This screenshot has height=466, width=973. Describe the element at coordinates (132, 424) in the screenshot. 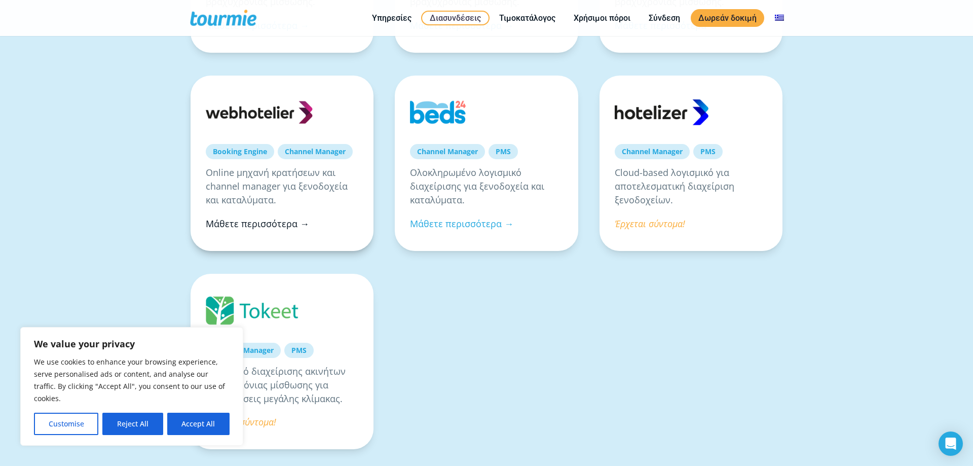

I see `button: Reject All` at that location.